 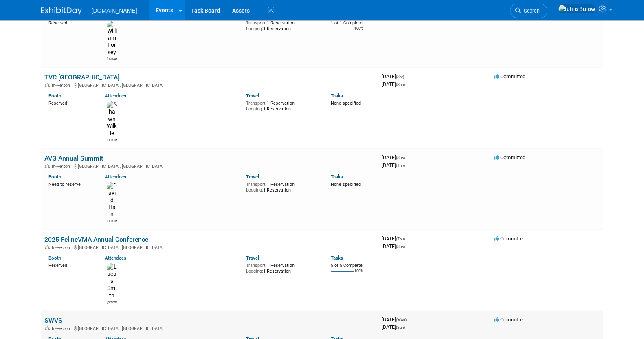 What do you see at coordinates (53, 320) in the screenshot?
I see `a: SWVS` at bounding box center [53, 320].